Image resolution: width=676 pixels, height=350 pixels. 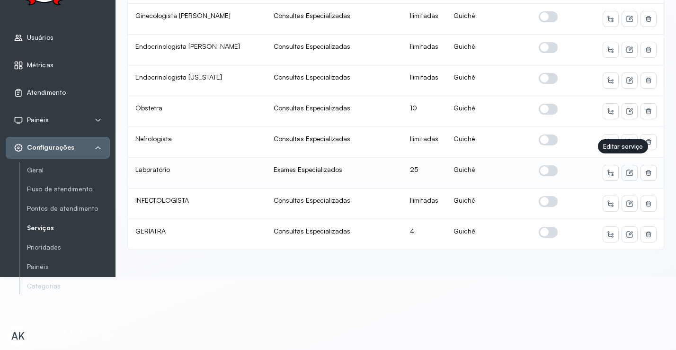 I want to click on a: Usuários, so click(x=58, y=38).